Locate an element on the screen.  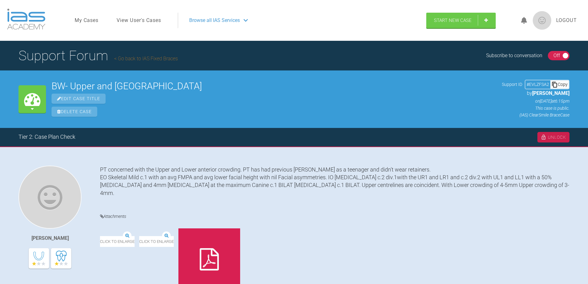
a: Go back to IAS Fixed Braces is located at coordinates (146, 58).